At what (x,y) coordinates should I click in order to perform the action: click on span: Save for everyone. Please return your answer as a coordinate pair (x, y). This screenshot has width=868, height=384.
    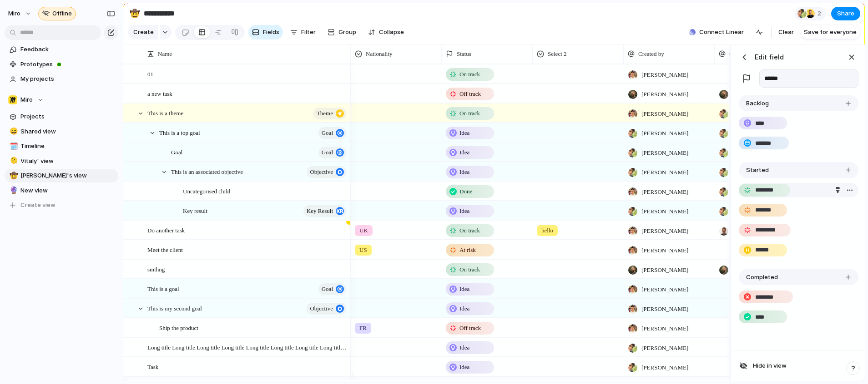
    Looking at the image, I should click on (830, 32).